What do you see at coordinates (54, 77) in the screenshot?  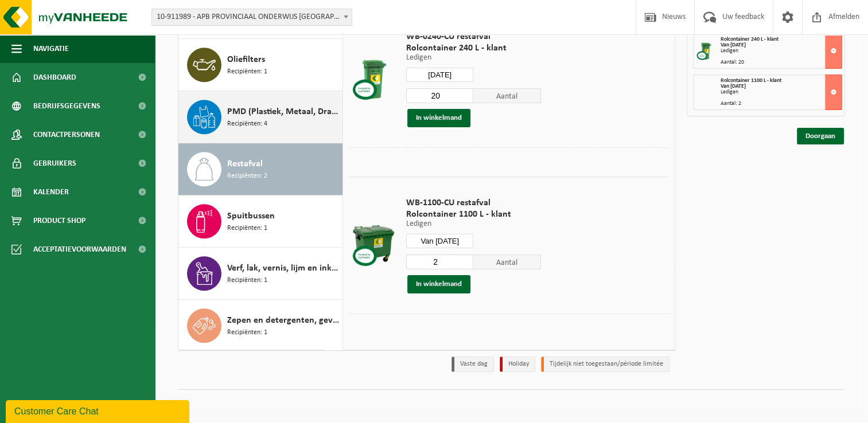 I see `span: Dashboard` at bounding box center [54, 77].